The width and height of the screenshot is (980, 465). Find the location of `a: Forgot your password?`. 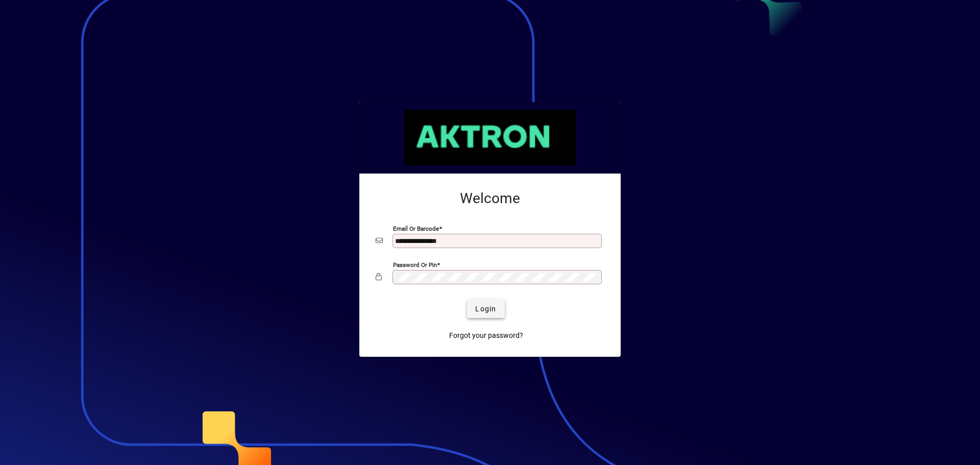

a: Forgot your password? is located at coordinates (486, 335).